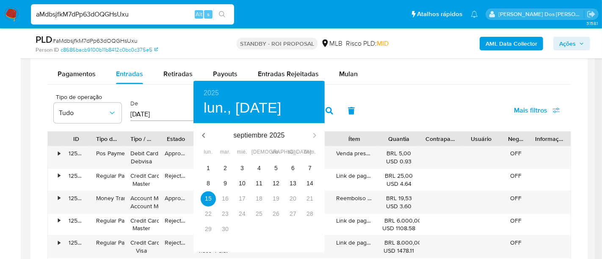 This screenshot has height=259, width=602. I want to click on button: 6, so click(293, 168).